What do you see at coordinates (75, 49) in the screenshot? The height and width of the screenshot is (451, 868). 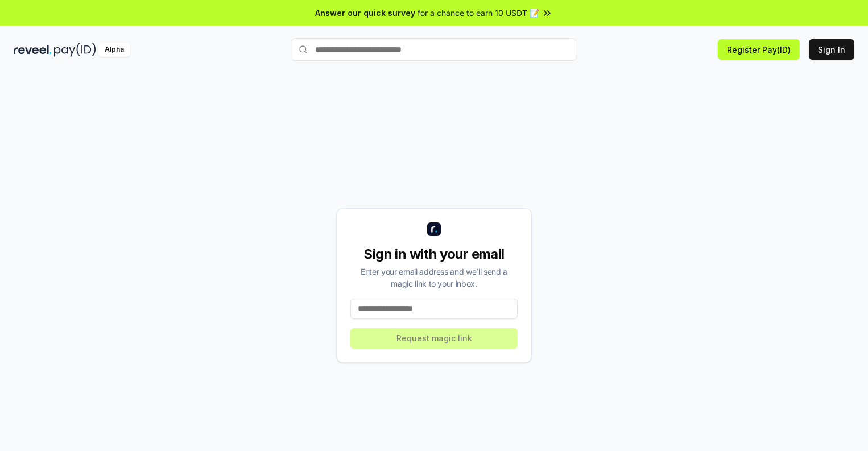 I see `img: pay_id` at bounding box center [75, 49].